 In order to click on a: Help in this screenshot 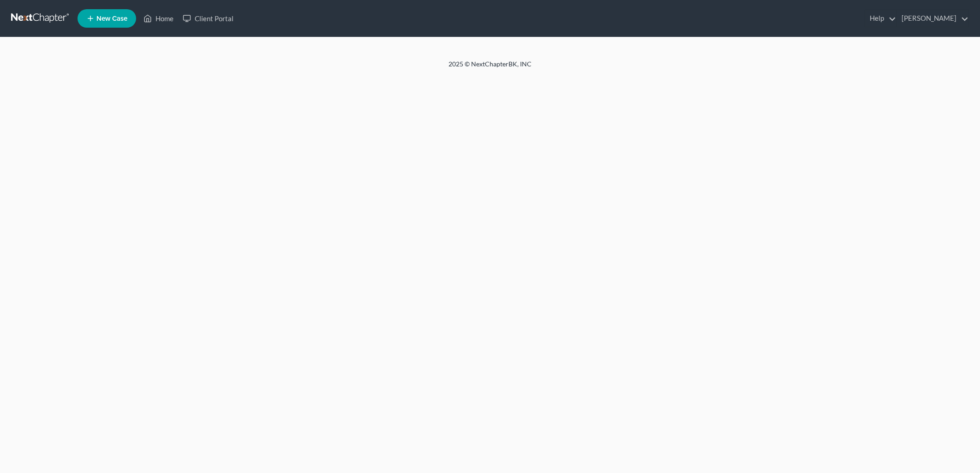, I will do `click(880, 18)`.